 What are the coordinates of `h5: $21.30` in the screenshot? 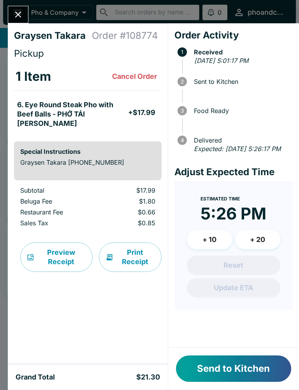 It's located at (148, 378).